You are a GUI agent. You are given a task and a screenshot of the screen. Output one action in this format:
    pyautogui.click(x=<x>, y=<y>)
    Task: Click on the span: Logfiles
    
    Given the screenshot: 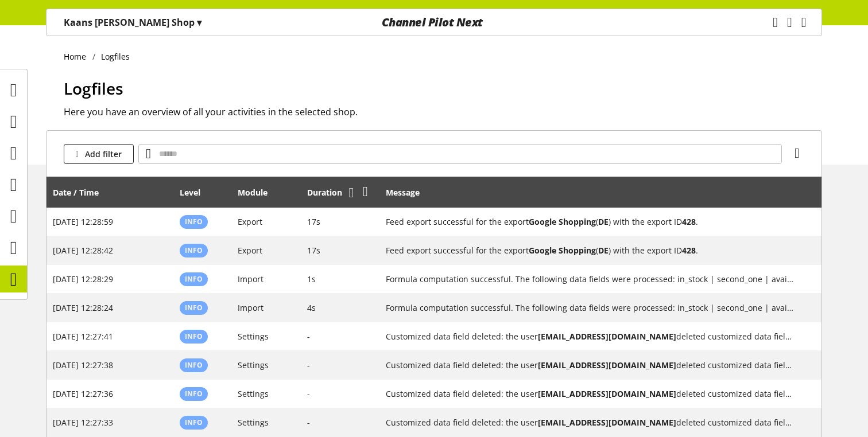 What is the action you would take?
    pyautogui.click(x=93, y=89)
    